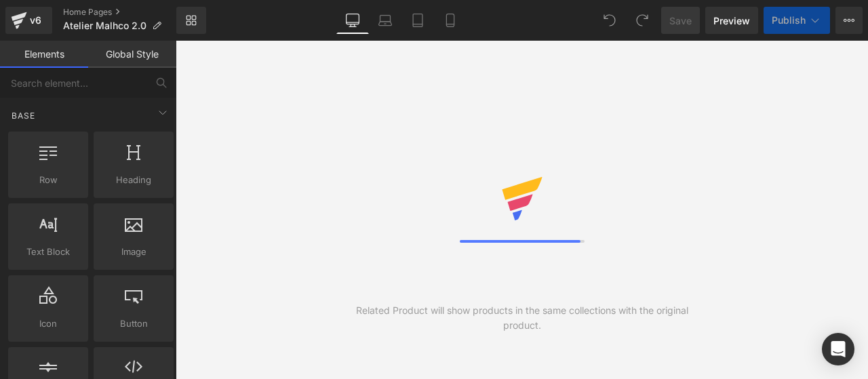  I want to click on div: v6, so click(35, 21).